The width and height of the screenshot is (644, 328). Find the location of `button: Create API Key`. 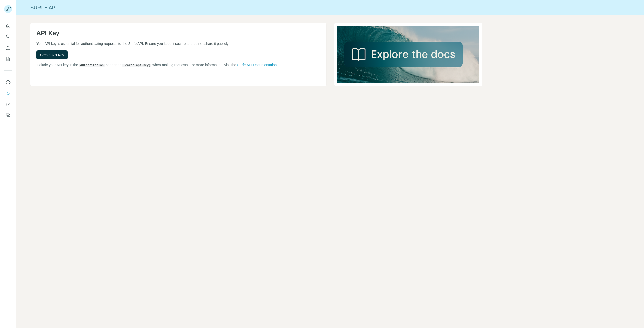

button: Create API Key is located at coordinates (52, 55).